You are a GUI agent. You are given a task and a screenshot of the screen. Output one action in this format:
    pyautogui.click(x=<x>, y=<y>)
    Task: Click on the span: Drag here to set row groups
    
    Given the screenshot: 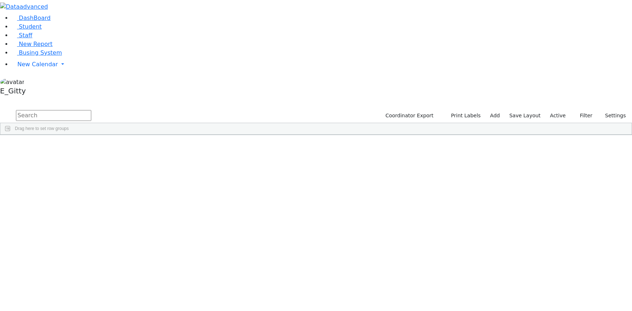 What is the action you would take?
    pyautogui.click(x=42, y=129)
    